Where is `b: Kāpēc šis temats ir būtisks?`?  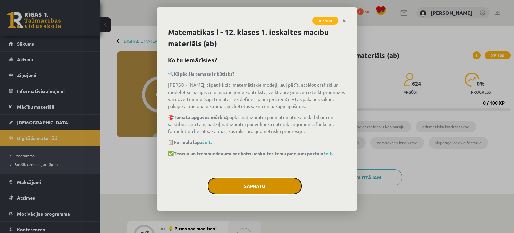
b: Kāpēc šis temats ir būtisks? is located at coordinates (204, 74).